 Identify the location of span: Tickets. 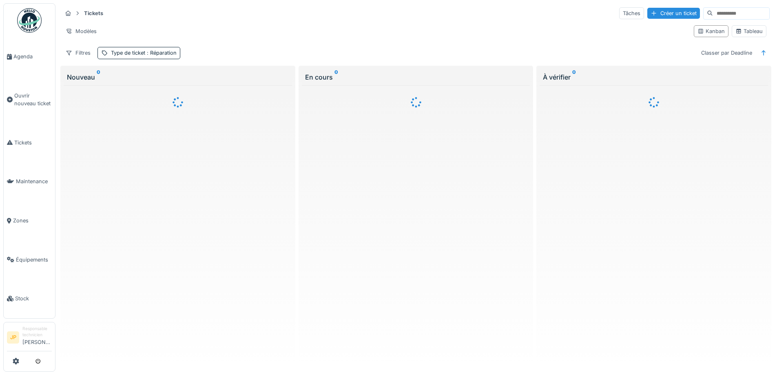
(33, 142).